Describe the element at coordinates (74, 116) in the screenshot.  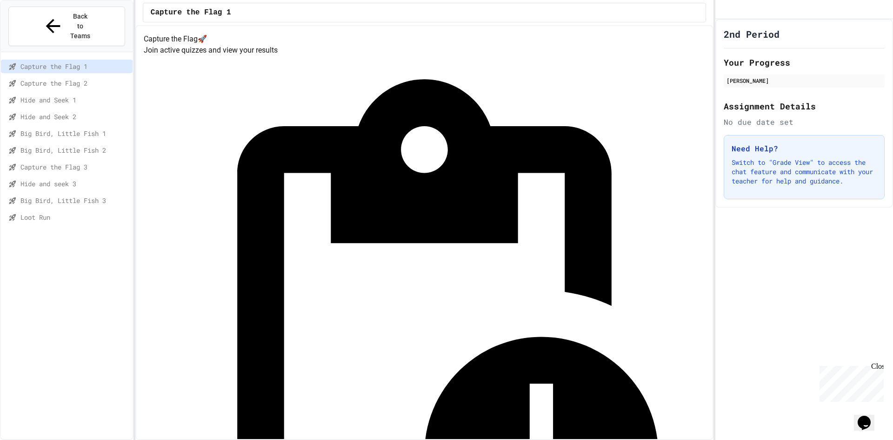
I see `span: Hide and Seek 2` at that location.